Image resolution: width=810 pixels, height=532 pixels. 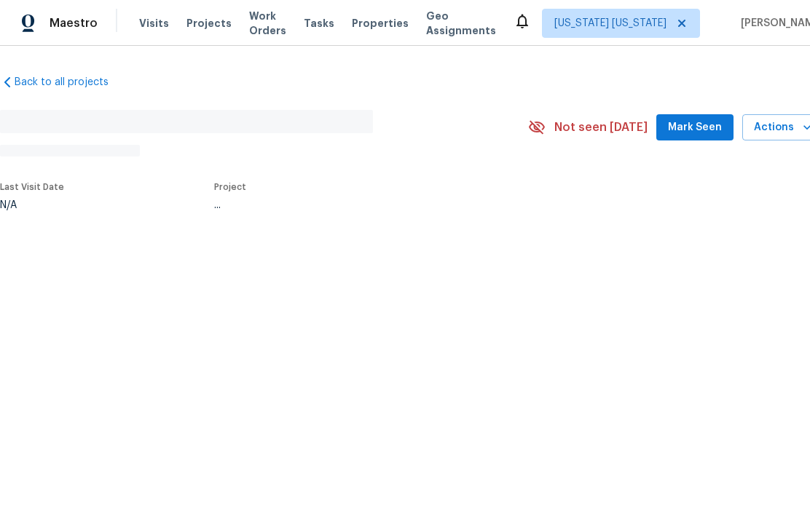 What do you see at coordinates (380, 24) in the screenshot?
I see `span: Properties` at bounding box center [380, 24].